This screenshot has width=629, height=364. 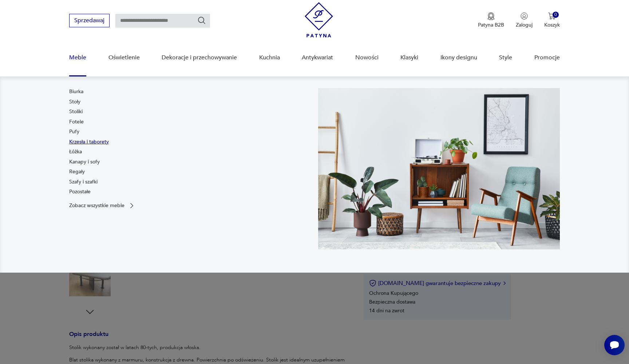 What do you see at coordinates (97, 205) in the screenshot?
I see `p: Zobacz wszystkie meble` at bounding box center [97, 205].